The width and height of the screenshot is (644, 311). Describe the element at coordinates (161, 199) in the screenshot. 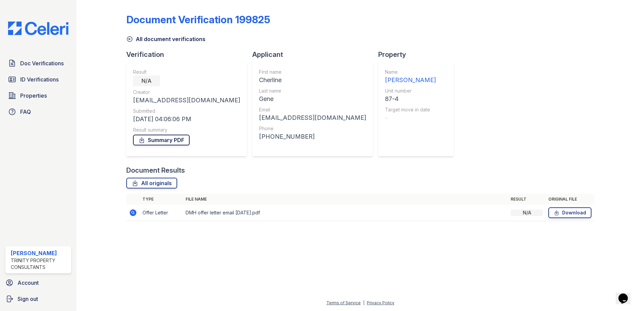

I see `th: Type` at that location.